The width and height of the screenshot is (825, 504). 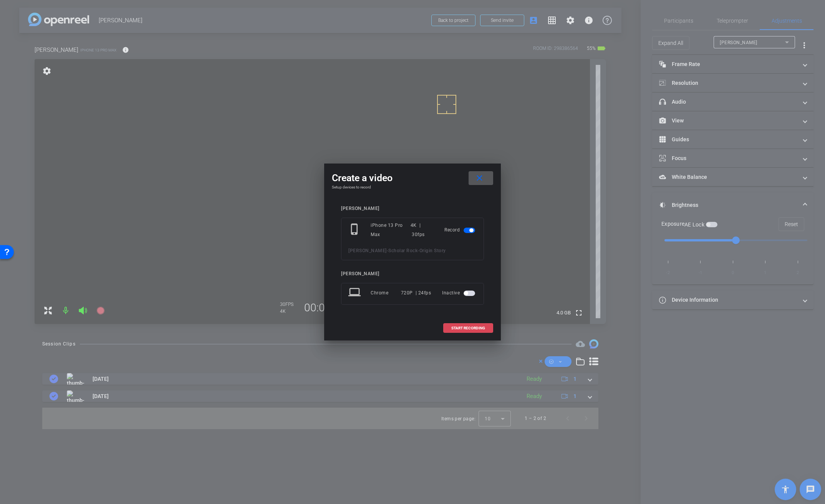 What do you see at coordinates (355, 230) in the screenshot?
I see `mat-icon: phone_iphone` at bounding box center [355, 230].